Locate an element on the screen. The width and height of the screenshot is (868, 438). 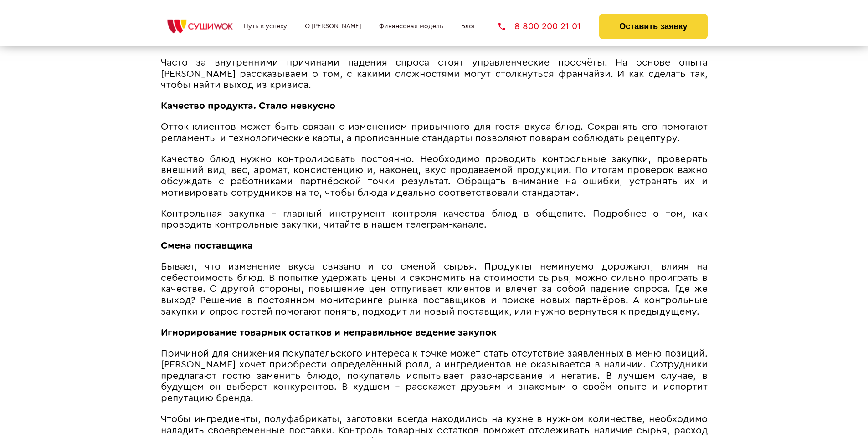
span: Контрольная закупка – главный инструмент контроля качества блюд в общепите. Подробнее о том, как ... is located at coordinates (434, 220).